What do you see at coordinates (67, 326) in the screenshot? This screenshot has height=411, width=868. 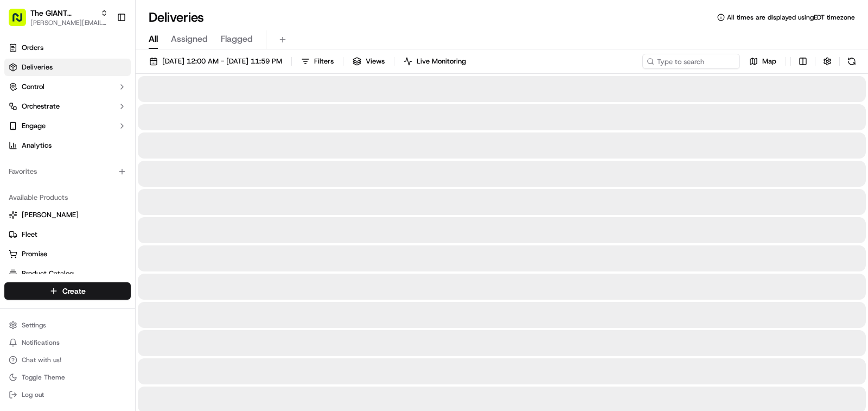 I see `button: Settings` at bounding box center [67, 326].